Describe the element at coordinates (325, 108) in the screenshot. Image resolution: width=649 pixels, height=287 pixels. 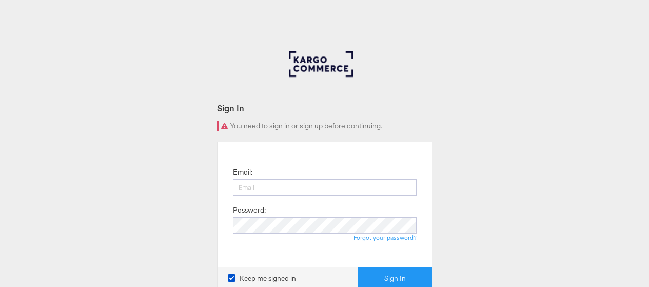
I see `div: Sign In` at that location.